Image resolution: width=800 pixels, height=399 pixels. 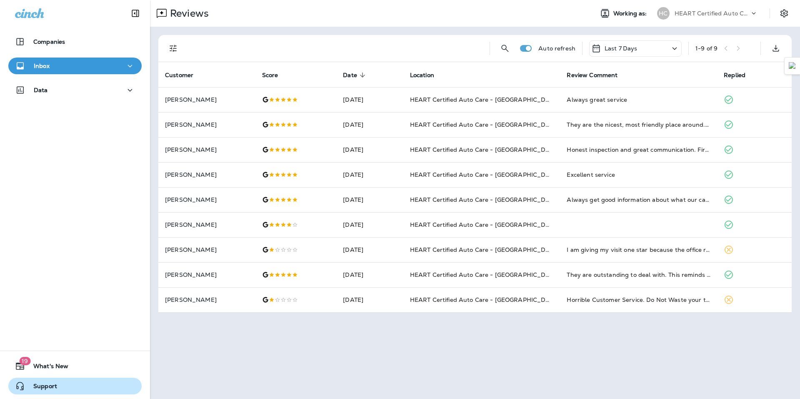 What do you see at coordinates (793, 66) in the screenshot?
I see `img: Detect Auto` at bounding box center [793, 66].